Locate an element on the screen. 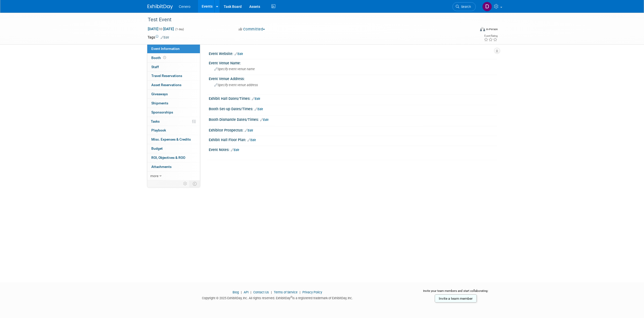 The width and height of the screenshot is (644, 322). a: Event Information is located at coordinates (174, 49).